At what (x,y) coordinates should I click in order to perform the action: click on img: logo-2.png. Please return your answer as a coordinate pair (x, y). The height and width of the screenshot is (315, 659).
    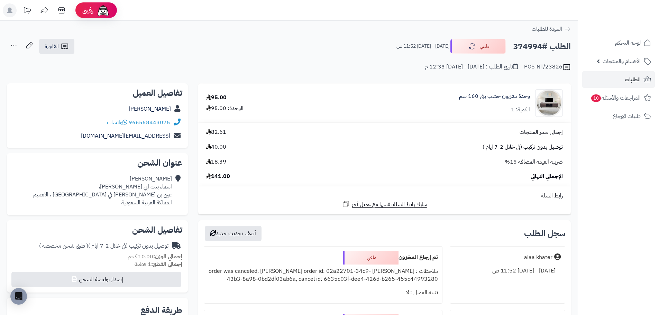
    Looking at the image, I should click on (632, 26).